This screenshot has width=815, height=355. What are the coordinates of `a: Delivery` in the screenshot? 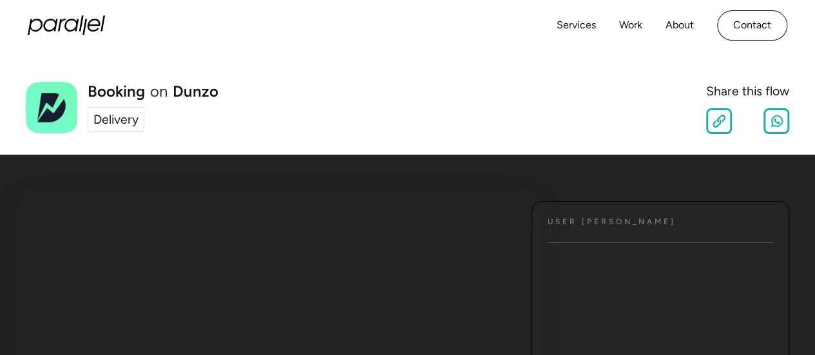 It's located at (116, 119).